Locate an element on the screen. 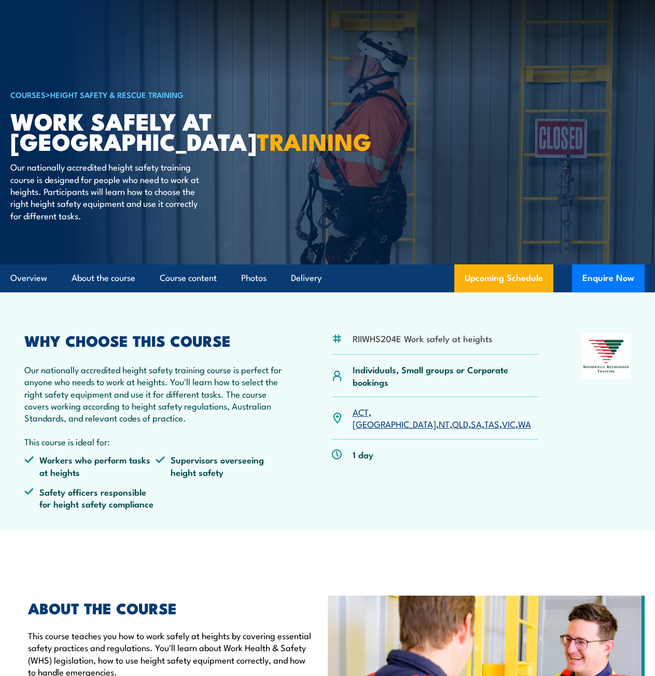  a: Upcoming Schedule is located at coordinates (503, 278).